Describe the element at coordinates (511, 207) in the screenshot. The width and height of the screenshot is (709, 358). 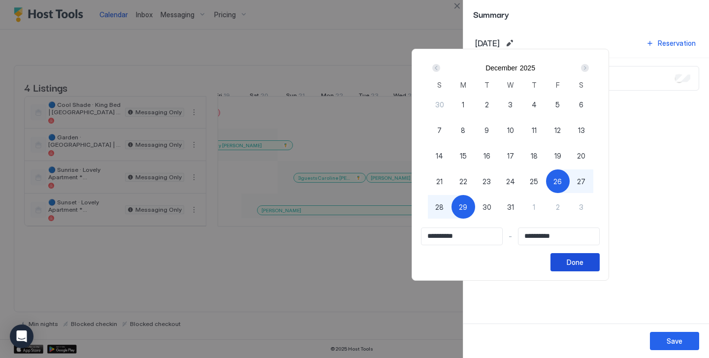
I see `button: 31` at that location.